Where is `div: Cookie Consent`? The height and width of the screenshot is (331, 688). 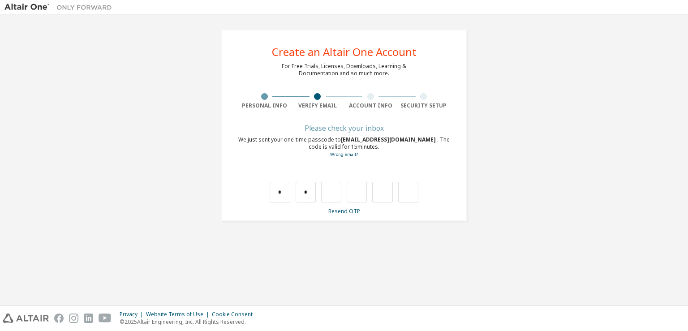 div: Cookie Consent is located at coordinates (235, 315).